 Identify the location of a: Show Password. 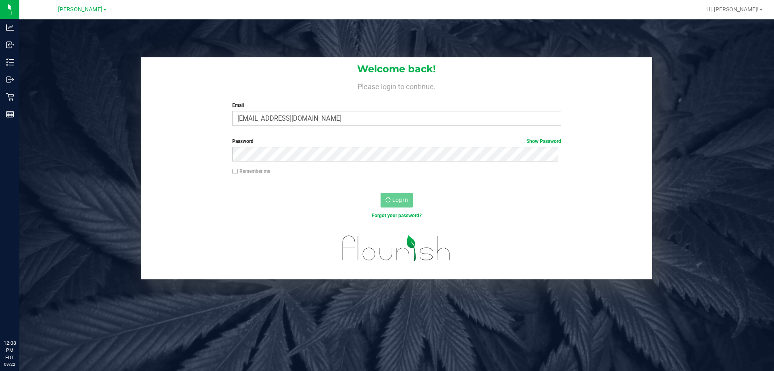
(544, 141).